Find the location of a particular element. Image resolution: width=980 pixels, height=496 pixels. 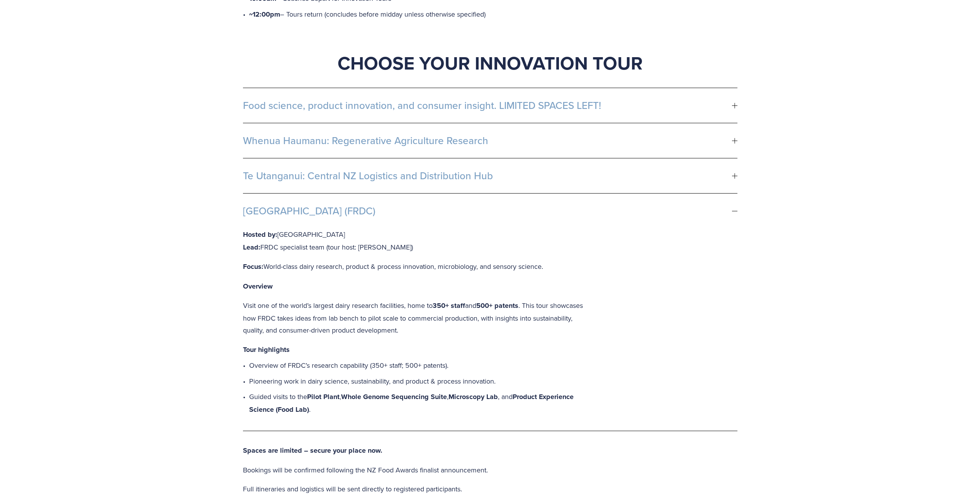

button: Te Utanganui: Central NZ Logistics and Distribution Hub is located at coordinates (490, 176).